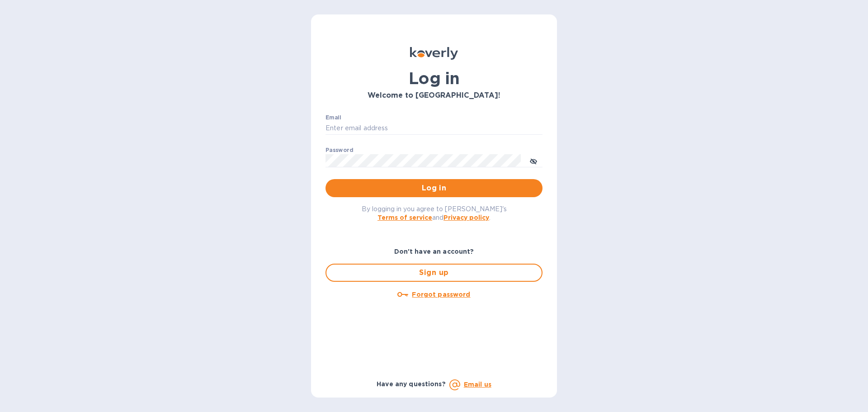  What do you see at coordinates (434, 54) in the screenshot?
I see `img: Koverly` at bounding box center [434, 54].